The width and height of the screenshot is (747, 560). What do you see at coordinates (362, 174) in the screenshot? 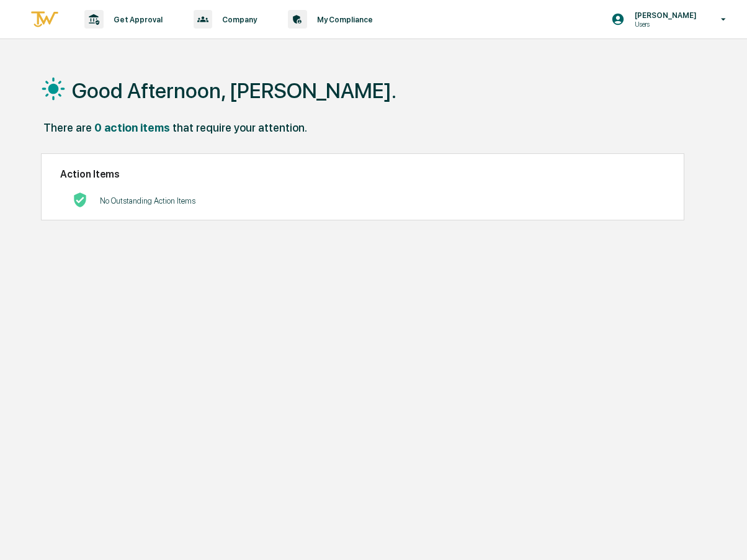
I see `h2: Action Items` at bounding box center [362, 174].